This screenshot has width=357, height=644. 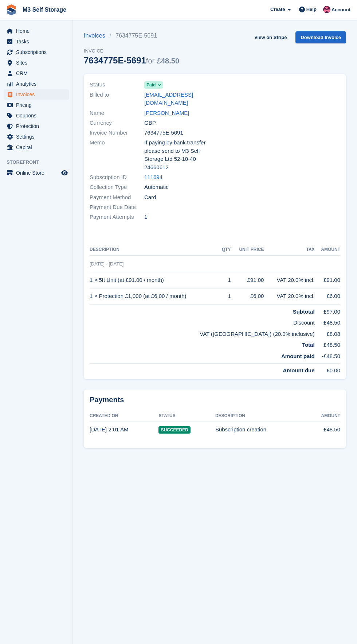 What do you see at coordinates (117, 187) in the screenshot?
I see `span: Collection Type` at bounding box center [117, 187].